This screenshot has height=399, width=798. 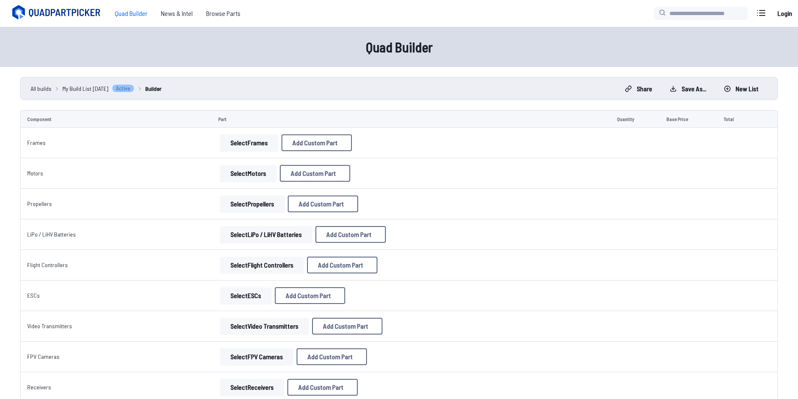 I want to click on a: Quad Builder, so click(x=131, y=13).